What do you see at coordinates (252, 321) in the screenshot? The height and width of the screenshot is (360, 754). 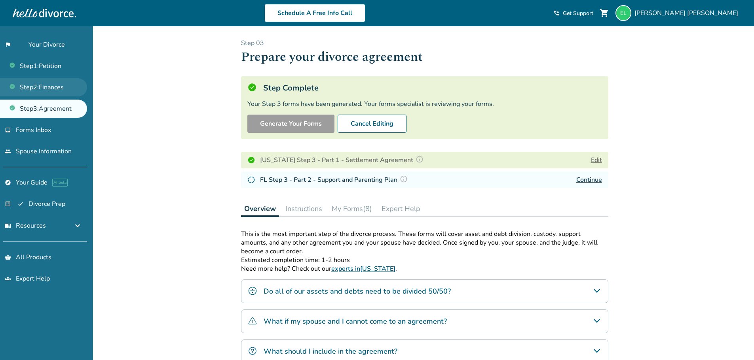 I see `img: What if my spouse and I cannot come to an agreement?` at bounding box center [252, 321].